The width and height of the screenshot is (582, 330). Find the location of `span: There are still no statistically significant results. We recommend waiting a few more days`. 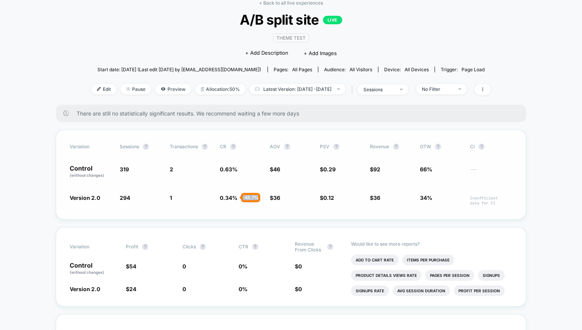

span: There are still no statistically significant results. We recommend waiting a few more days is located at coordinates (293, 113).